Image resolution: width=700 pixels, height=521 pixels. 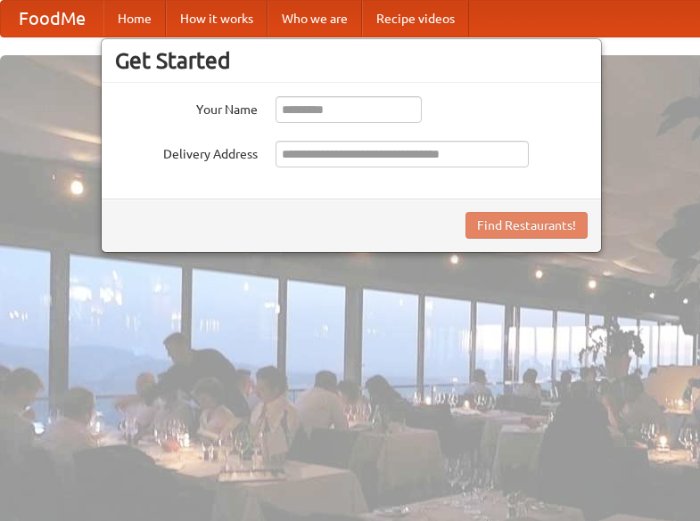 I want to click on label: Delivery Address, so click(x=186, y=152).